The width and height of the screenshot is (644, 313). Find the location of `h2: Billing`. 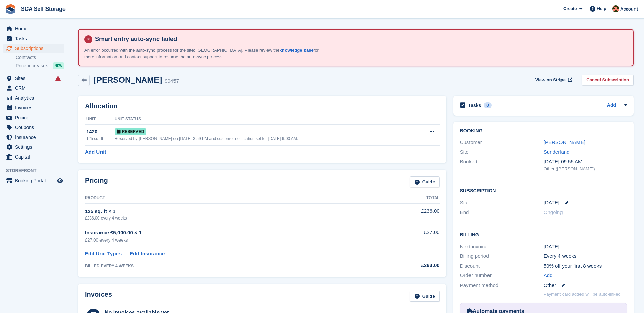

h2: Billing is located at coordinates (544, 234).